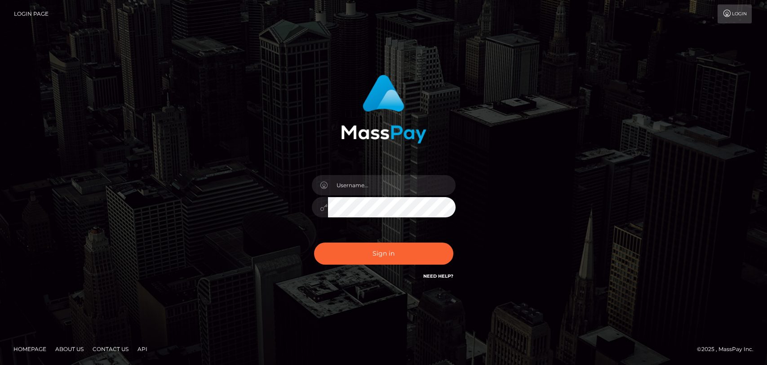 This screenshot has width=767, height=365. I want to click on a: Login Page, so click(31, 14).